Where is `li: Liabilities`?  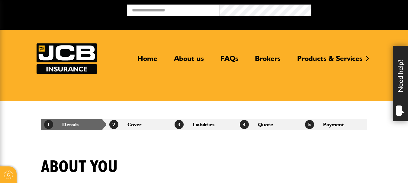 li: Liabilities is located at coordinates (204, 125).